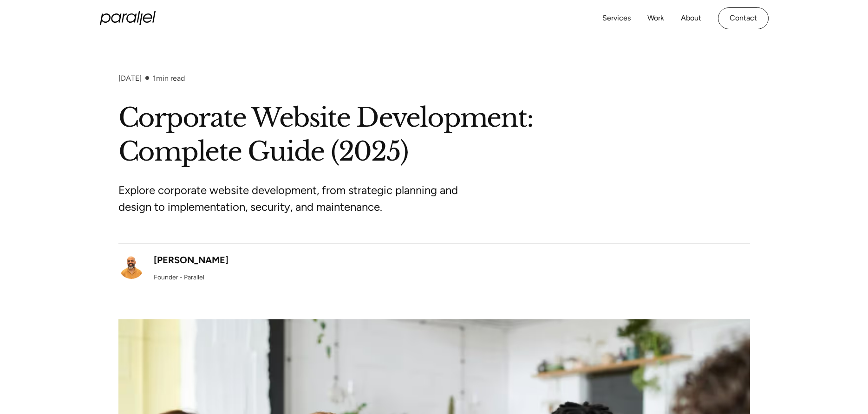 The height and width of the screenshot is (414, 868). I want to click on div: min read, so click(169, 78).